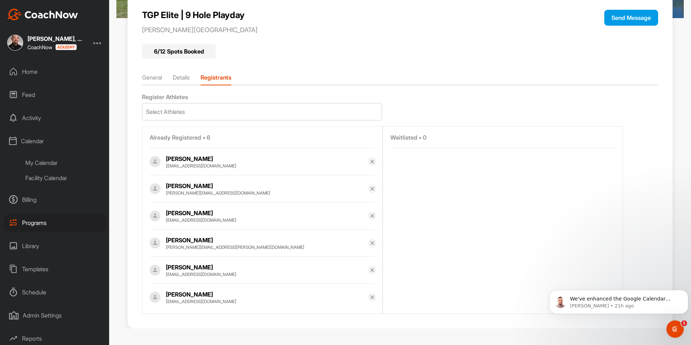 This screenshot has height=345, width=691. Describe the element at coordinates (55, 315) in the screenshot. I see `div: Admin Settings` at that location.